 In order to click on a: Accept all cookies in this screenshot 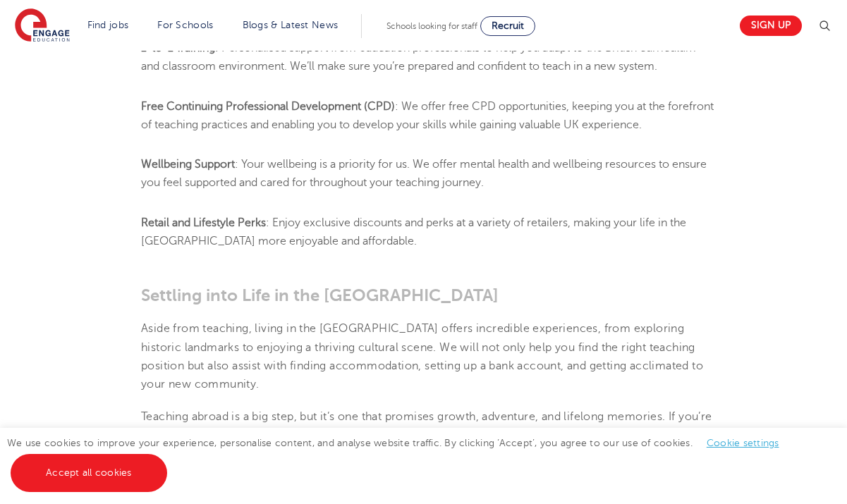, I will do `click(89, 474)`.